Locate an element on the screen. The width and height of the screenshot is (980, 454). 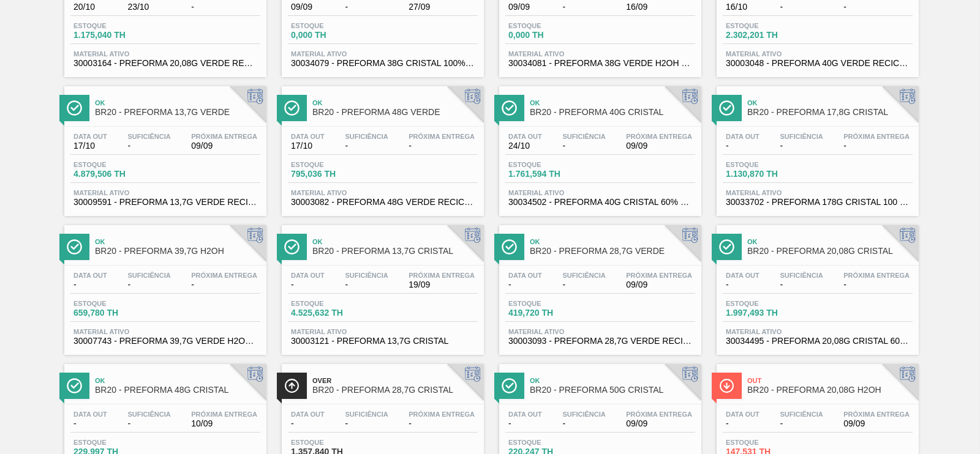
span: 1.997,493 TH is located at coordinates (769, 313).